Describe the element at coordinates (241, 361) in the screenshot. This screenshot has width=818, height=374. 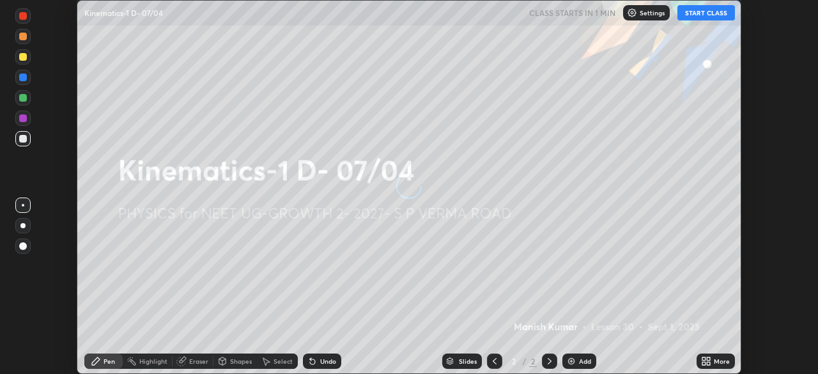
I see `div: Shapes` at that location.